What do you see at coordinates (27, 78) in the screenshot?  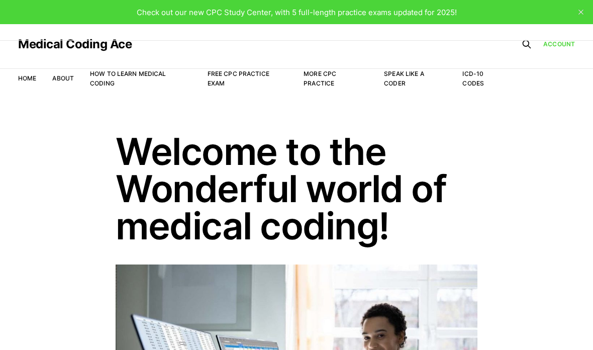 I see `a: Home` at bounding box center [27, 78].